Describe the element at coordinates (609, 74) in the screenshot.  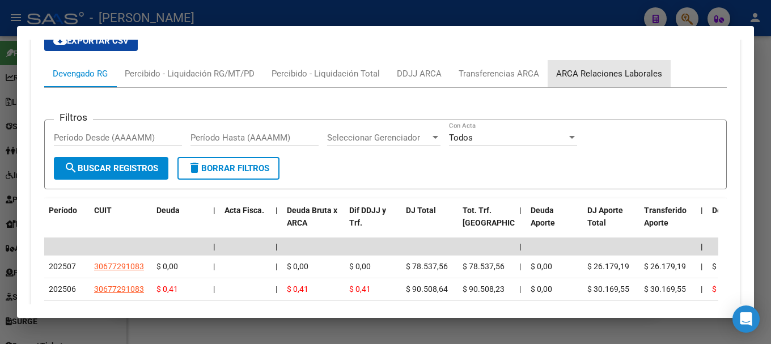
I see `div: ARCA Relaciones Laborales` at that location.